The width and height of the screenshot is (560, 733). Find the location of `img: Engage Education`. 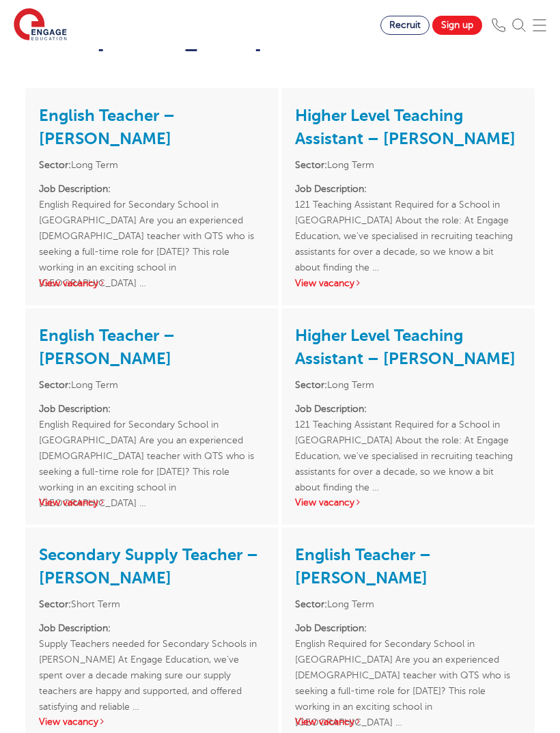

img: Engage Education is located at coordinates (40, 25).